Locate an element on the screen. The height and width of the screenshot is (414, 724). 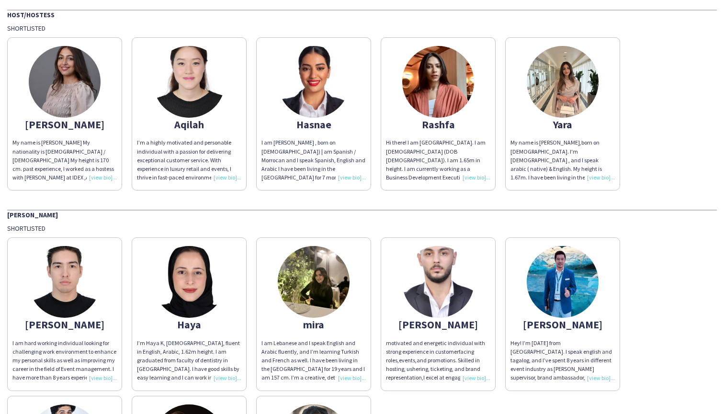
img: thumb-6718de9e3815e.jpeg is located at coordinates (438, 82).